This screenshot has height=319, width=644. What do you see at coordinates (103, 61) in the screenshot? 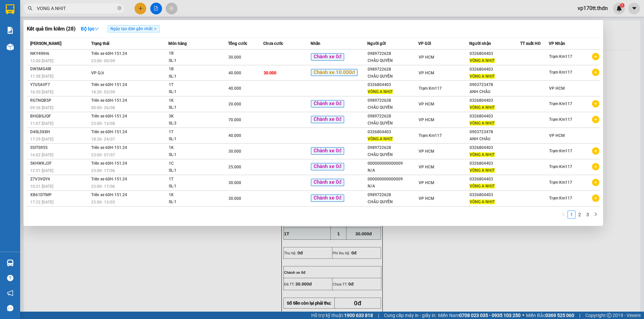
I see `span: 23:00 - 09/09` at bounding box center [103, 61].